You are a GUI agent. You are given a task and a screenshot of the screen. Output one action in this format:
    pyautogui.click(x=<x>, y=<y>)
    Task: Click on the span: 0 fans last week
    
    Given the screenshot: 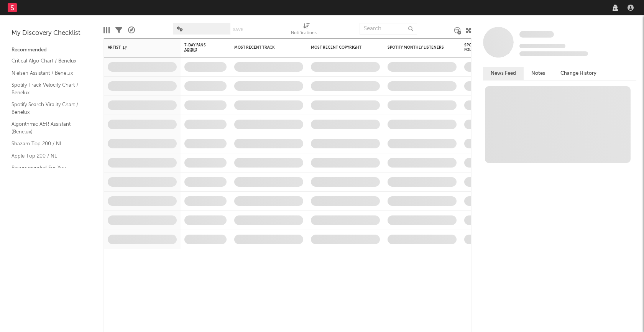 What is the action you would take?
    pyautogui.click(x=554, y=54)
    